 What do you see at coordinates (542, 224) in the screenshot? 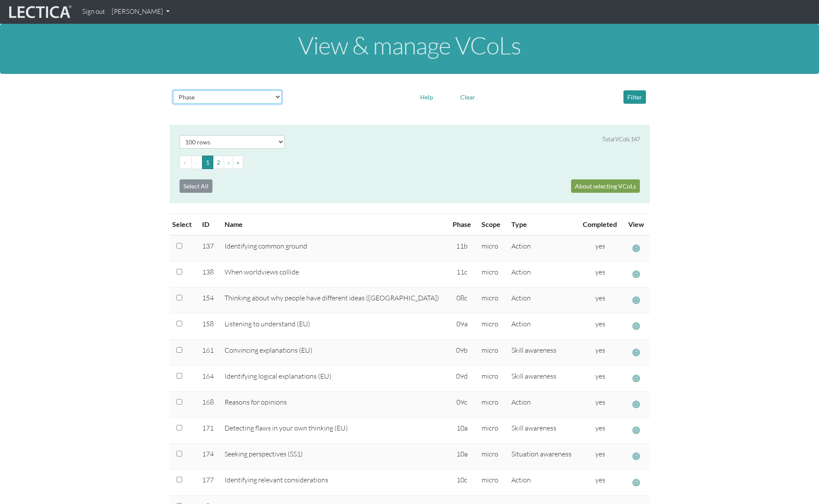
I see `th: Type` at bounding box center [542, 224].